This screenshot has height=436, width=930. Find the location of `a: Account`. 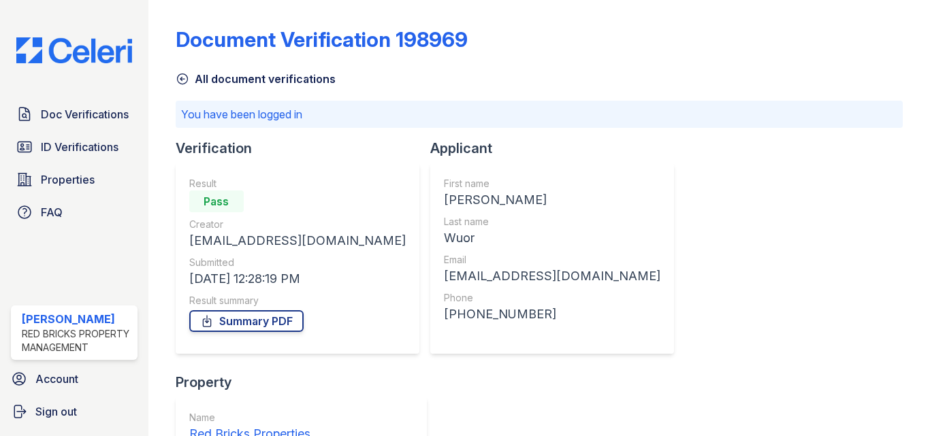

a: Account is located at coordinates (74, 379).